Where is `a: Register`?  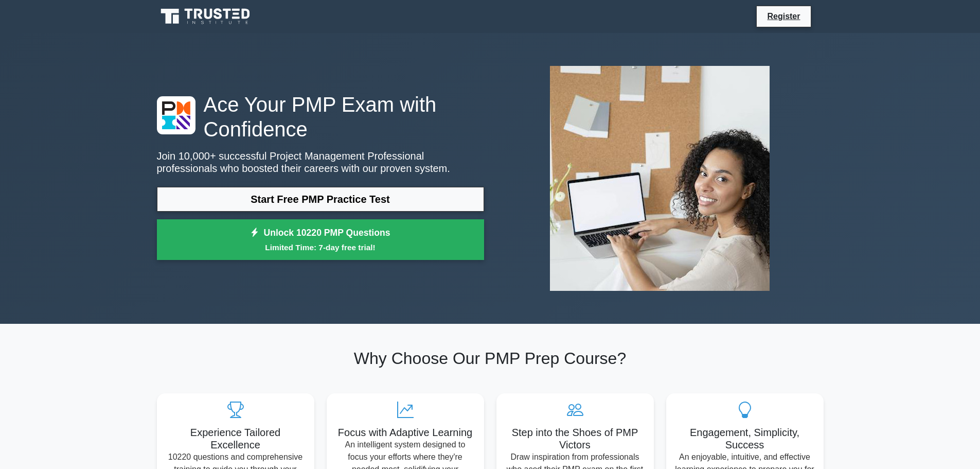 a: Register is located at coordinates (784, 16).